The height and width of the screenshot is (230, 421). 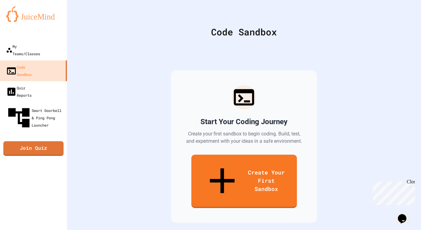 I want to click on h2: Start Your Coding Journey, so click(x=244, y=121).